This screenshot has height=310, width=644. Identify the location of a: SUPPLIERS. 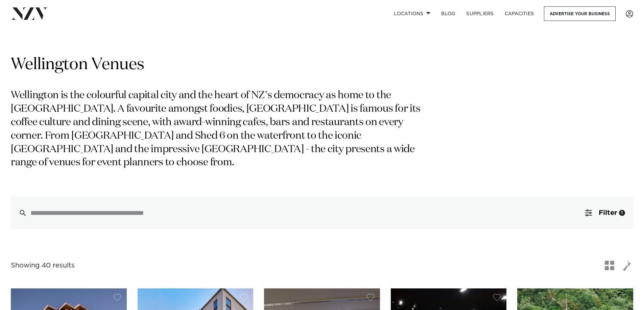
(480, 13).